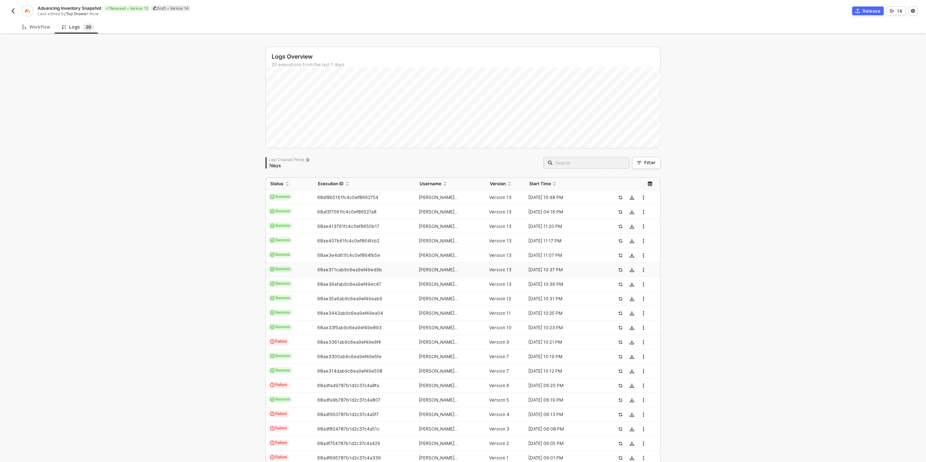 The image size is (926, 462). Describe the element at coordinates (170, 8) in the screenshot. I see `div: Draft • Version 14` at that location.